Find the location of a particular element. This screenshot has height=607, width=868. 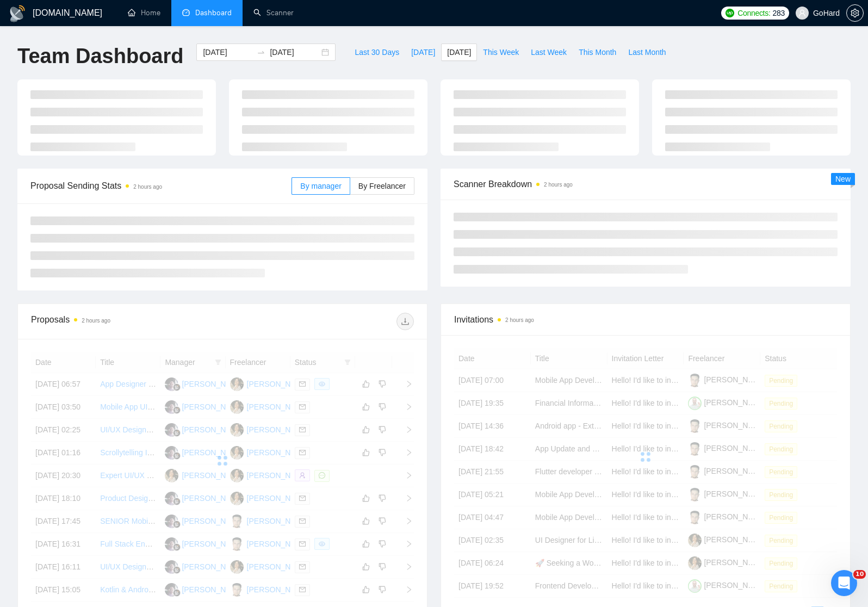

span: New is located at coordinates (843, 179).